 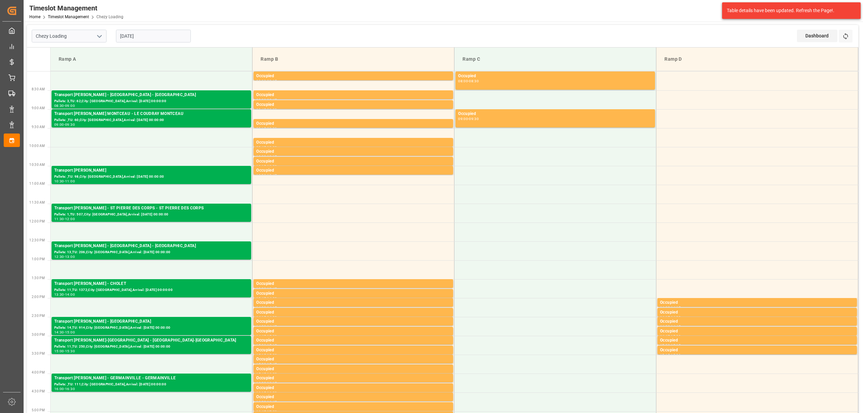 I want to click on div: Dashboard, so click(x=817, y=36).